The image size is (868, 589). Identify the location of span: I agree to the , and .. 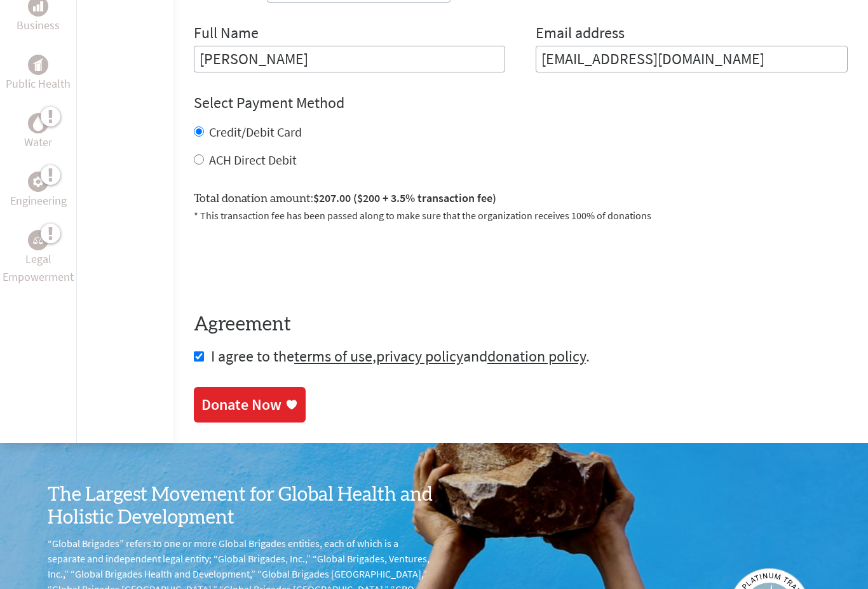
(400, 357).